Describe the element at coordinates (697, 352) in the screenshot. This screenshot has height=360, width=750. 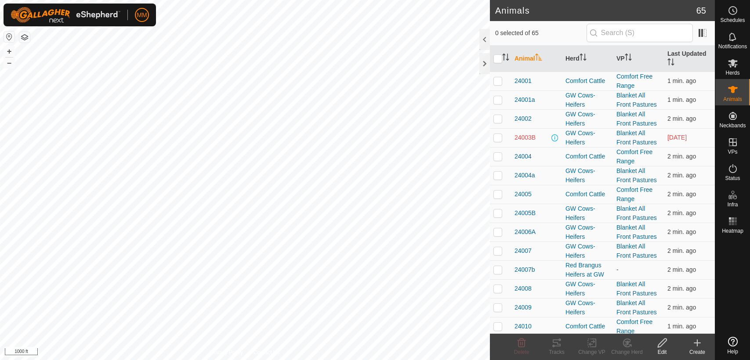
I see `div: Create` at that location.